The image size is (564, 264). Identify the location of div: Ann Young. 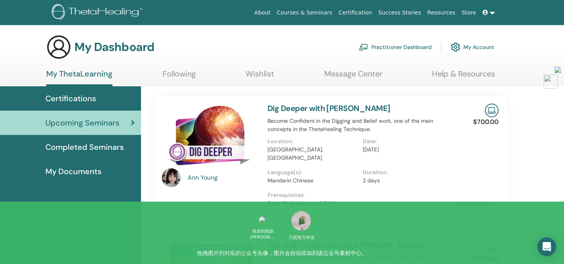
(224, 177).